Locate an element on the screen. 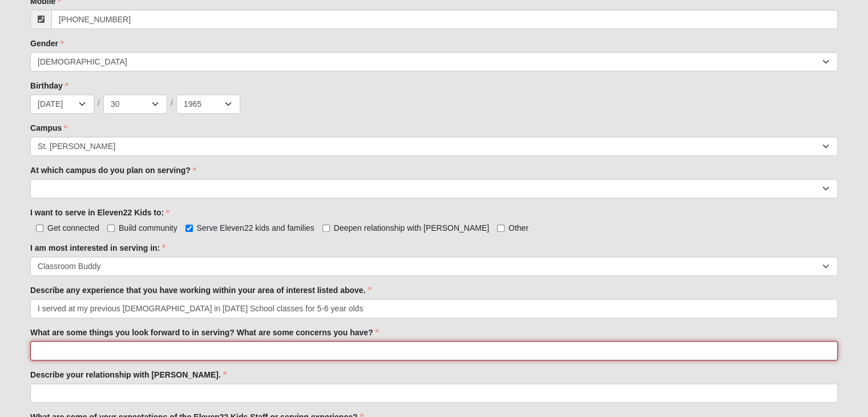 The image size is (868, 417). input: Serve Eleven22 kids and families is located at coordinates (189, 228).